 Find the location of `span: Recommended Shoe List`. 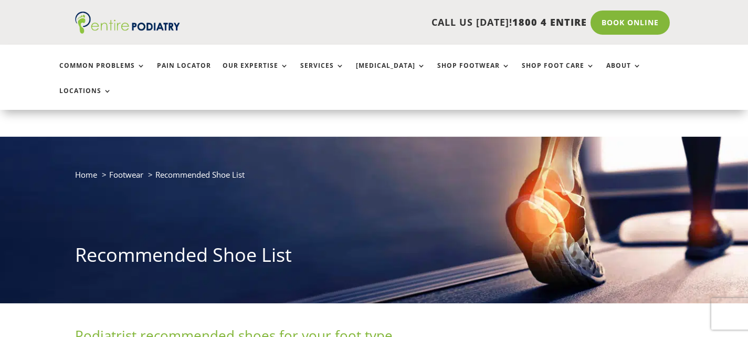

span: Recommended Shoe List is located at coordinates (200, 174).